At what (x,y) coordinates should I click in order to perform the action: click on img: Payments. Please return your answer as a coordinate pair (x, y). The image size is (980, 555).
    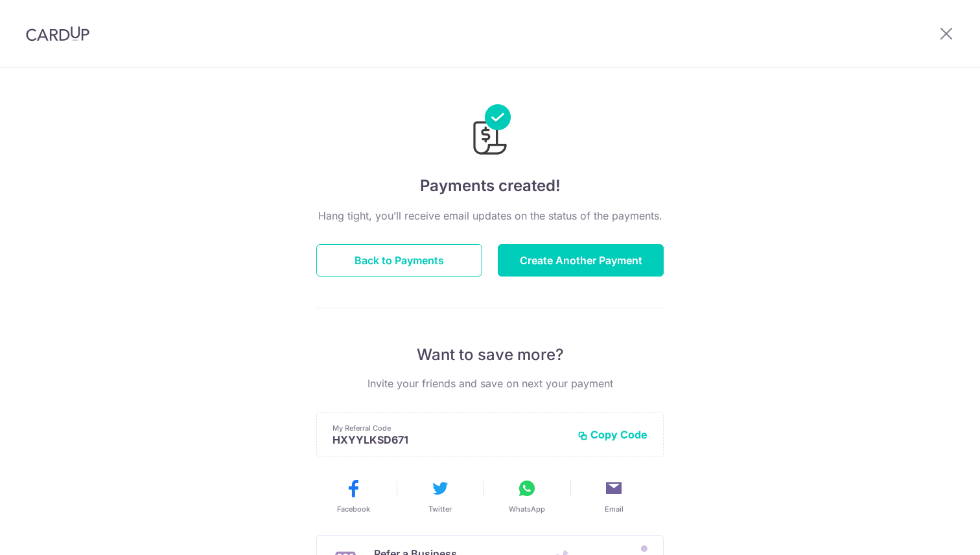
    Looking at the image, I should click on (490, 132).